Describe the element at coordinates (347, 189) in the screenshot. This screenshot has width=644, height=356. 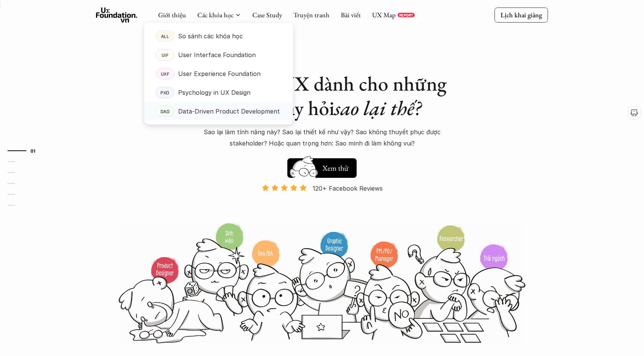
I see `p: 120+ Facebook Reviews` at that location.